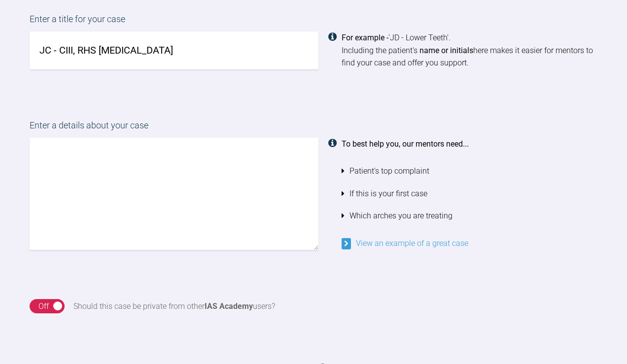 The height and width of the screenshot is (364, 627). Describe the element at coordinates (446, 50) in the screenshot. I see `strong: name or initials` at that location.